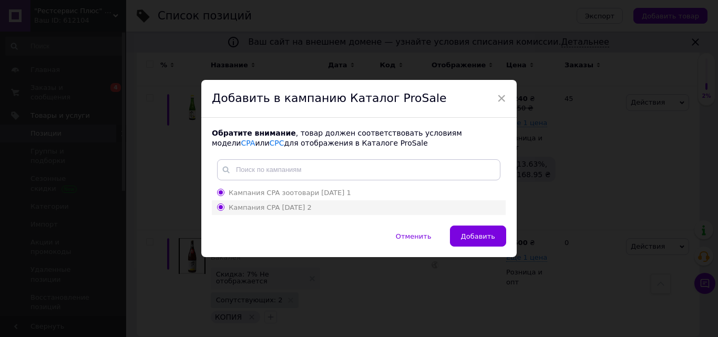 The height and width of the screenshot is (337, 718). Describe the element at coordinates (414, 236) in the screenshot. I see `span: Отменить` at that location.